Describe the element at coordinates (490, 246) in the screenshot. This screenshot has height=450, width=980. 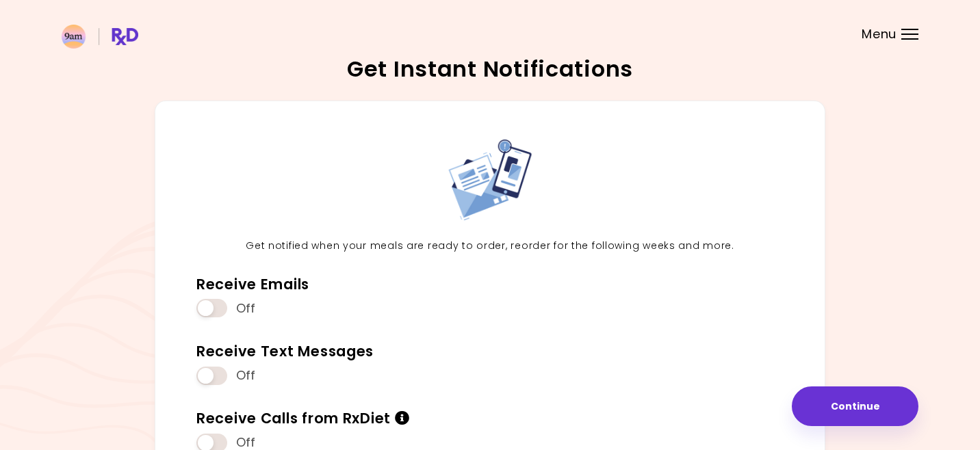
I see `p: Get notified when your meals are ready to order, reorder for the following weeks and more.` at that location.